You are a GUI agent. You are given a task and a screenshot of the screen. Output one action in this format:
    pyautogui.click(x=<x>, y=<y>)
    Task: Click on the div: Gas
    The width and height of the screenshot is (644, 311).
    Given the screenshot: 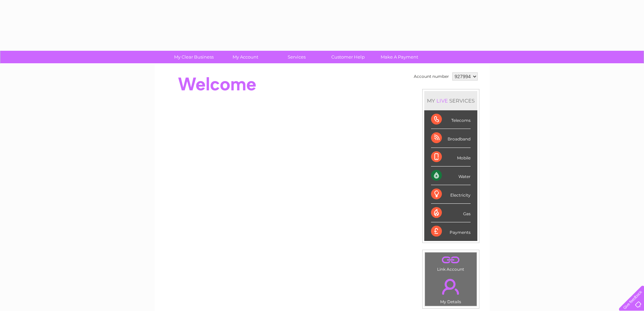 What is the action you would take?
    pyautogui.click(x=451, y=213)
    